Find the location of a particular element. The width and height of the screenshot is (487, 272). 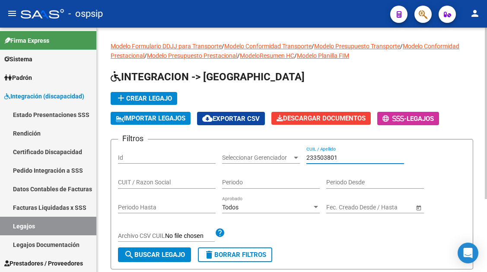

a: Modelo Planilla FIM is located at coordinates (323, 56).